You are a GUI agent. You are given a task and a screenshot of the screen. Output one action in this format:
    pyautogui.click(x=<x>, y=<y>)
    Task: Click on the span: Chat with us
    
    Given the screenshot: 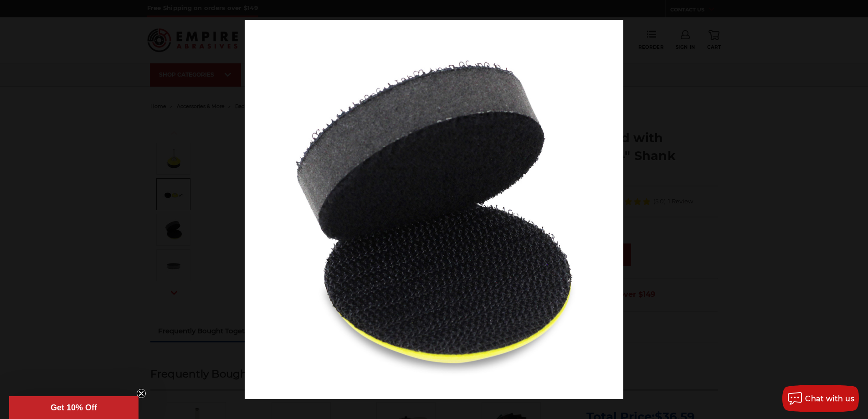 What is the action you would take?
    pyautogui.click(x=830, y=398)
    